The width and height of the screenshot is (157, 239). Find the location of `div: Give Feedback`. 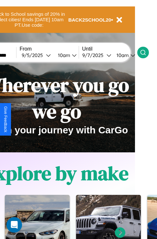

div: Give Feedback is located at coordinates (5, 119).